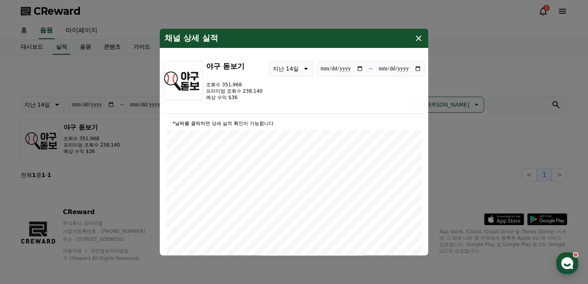  Describe the element at coordinates (78, 233) in the screenshot. I see `span: 대화` at that location.